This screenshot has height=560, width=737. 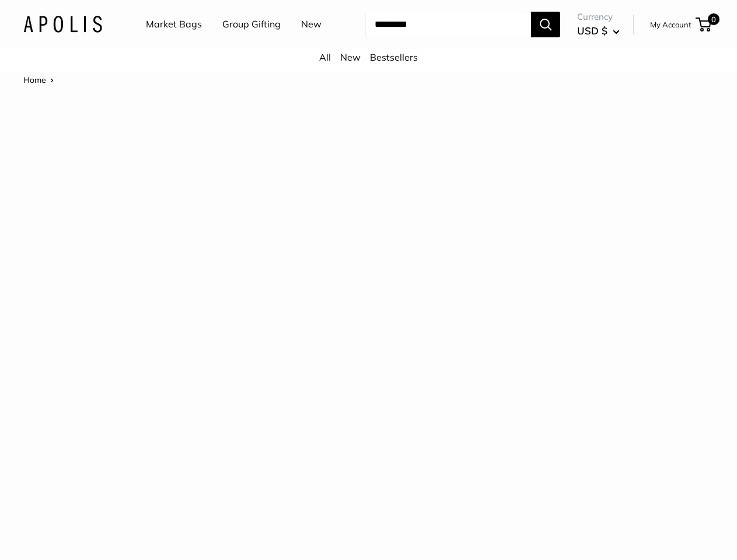 What do you see at coordinates (62, 24) in the screenshot?
I see `img: Apolis` at bounding box center [62, 24].